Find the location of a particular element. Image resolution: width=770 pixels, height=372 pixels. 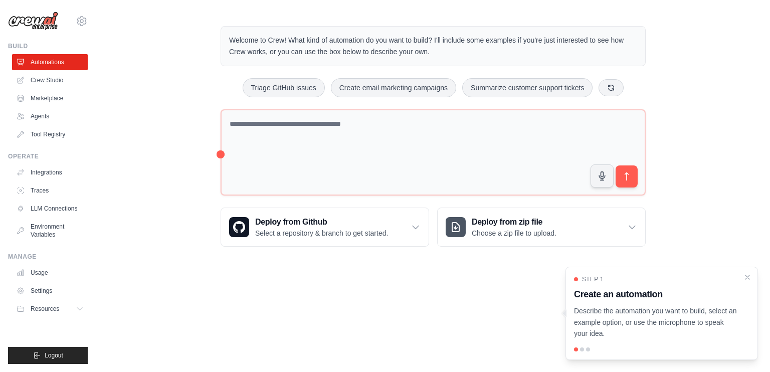

a: Integrations is located at coordinates (50, 172).